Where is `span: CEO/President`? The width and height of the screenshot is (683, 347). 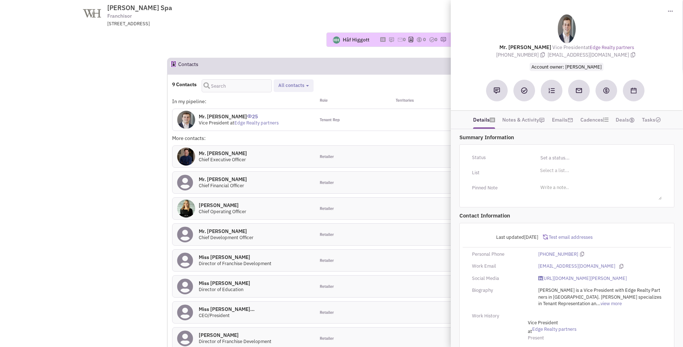
span: CEO/President is located at coordinates (214, 315).